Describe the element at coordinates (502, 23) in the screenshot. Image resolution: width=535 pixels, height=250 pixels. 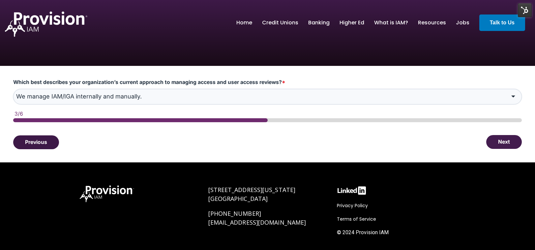
I see `a: Talk to Us` at that location.